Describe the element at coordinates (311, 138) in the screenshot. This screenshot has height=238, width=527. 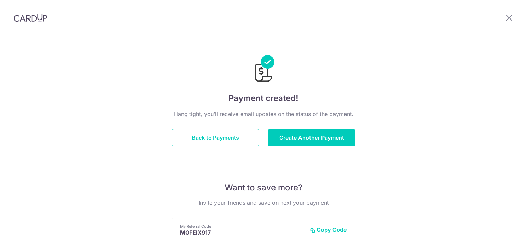
I see `button: Create Another Payment` at that location.